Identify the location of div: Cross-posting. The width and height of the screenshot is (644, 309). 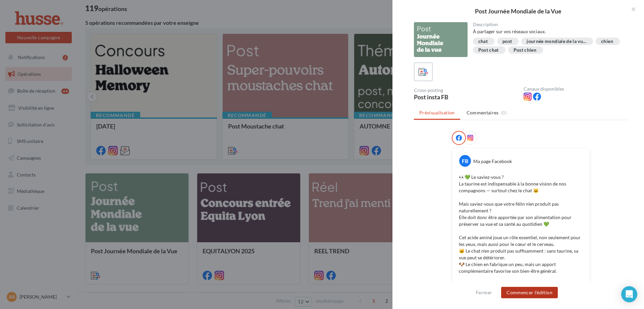
(466, 90).